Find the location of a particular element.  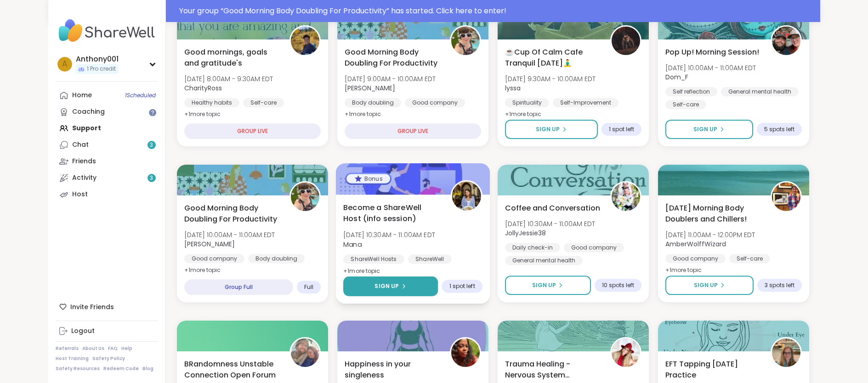

a: Home1Scheduled is located at coordinates (107, 95).